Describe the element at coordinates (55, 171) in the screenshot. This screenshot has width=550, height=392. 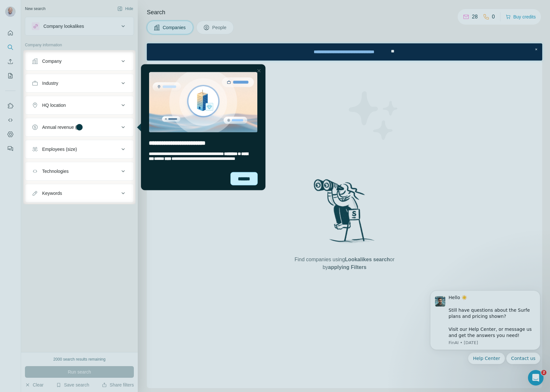
I see `div: Technologies` at that location.